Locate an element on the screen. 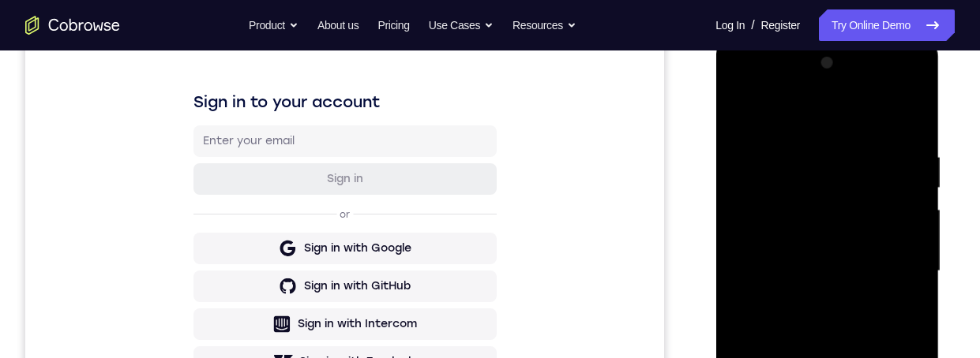 This screenshot has height=358, width=980. a: Register is located at coordinates (780, 25).